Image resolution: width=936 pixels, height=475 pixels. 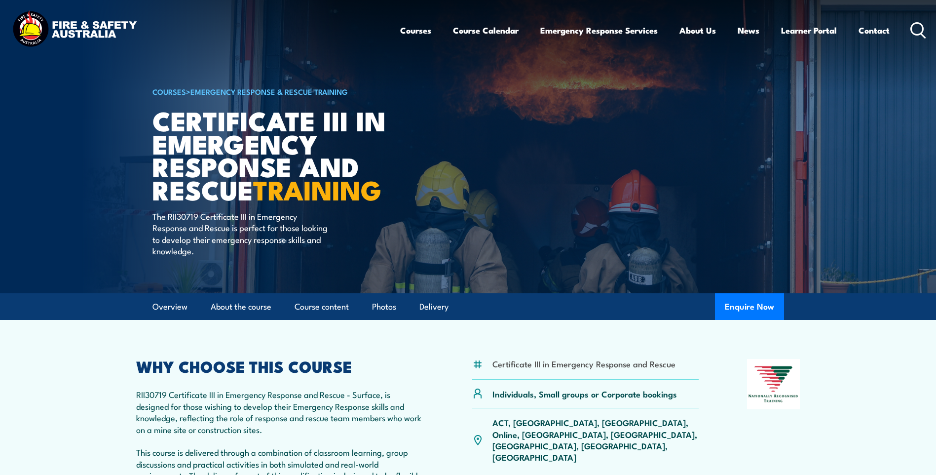 What do you see at coordinates (874, 30) in the screenshot?
I see `a: Contact` at bounding box center [874, 30].